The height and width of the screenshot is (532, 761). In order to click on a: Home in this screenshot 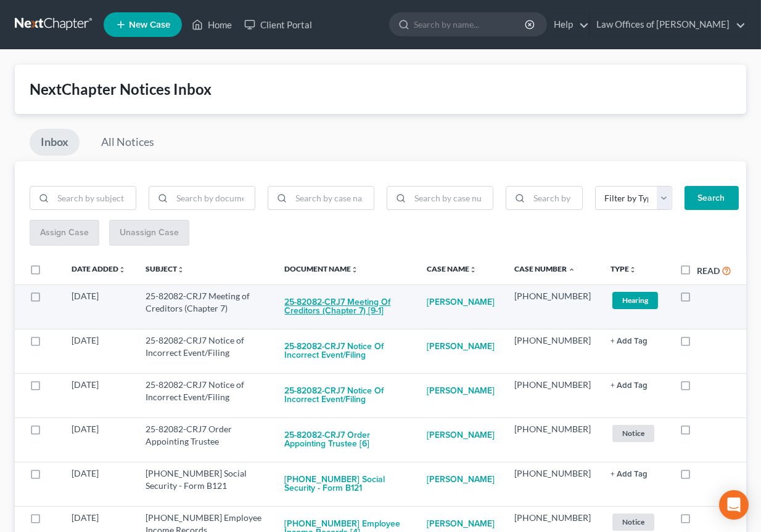, I will do `click(211, 25)`.